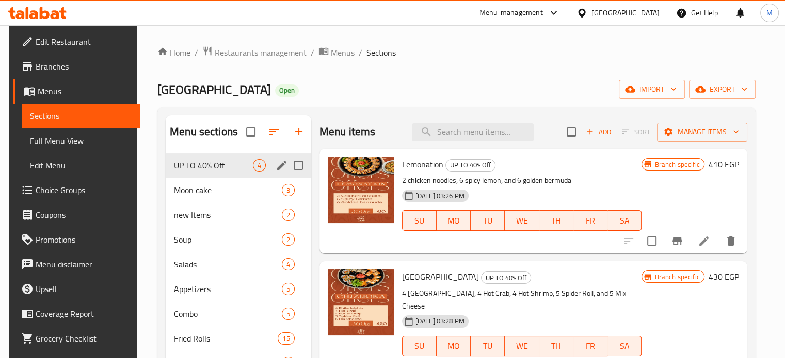 This screenshot has width=785, height=358. What do you see at coordinates (80, 166) in the screenshot?
I see `a: Edit Menu` at bounding box center [80, 166].